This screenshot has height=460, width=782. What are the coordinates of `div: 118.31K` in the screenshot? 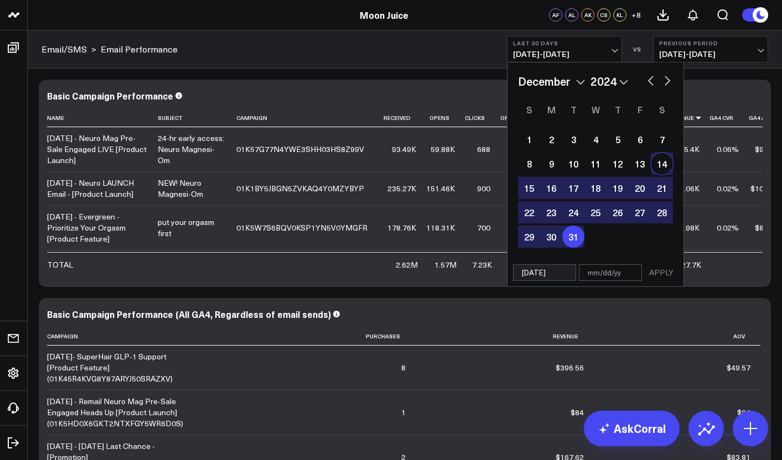 It's located at (440, 228).